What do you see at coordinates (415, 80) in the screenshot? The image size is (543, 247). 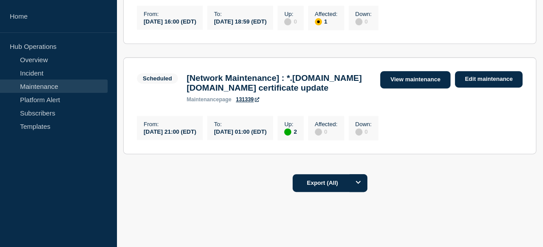 I see `a: View maintenance` at bounding box center [415, 80].